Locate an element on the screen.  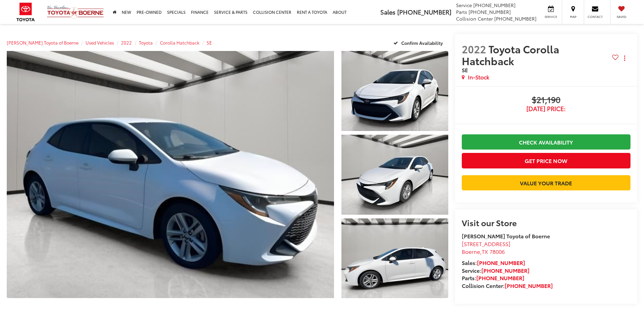
a: SE is located at coordinates (209, 43).